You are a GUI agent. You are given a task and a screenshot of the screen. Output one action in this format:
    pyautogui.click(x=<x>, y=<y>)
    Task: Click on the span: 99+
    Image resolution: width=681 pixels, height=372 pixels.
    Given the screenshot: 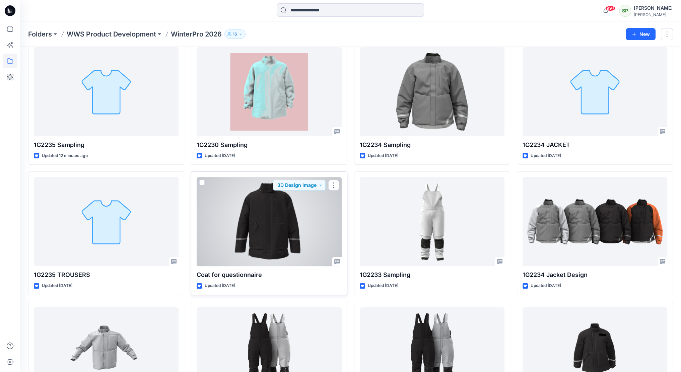 What is the action you would take?
    pyautogui.click(x=610, y=8)
    